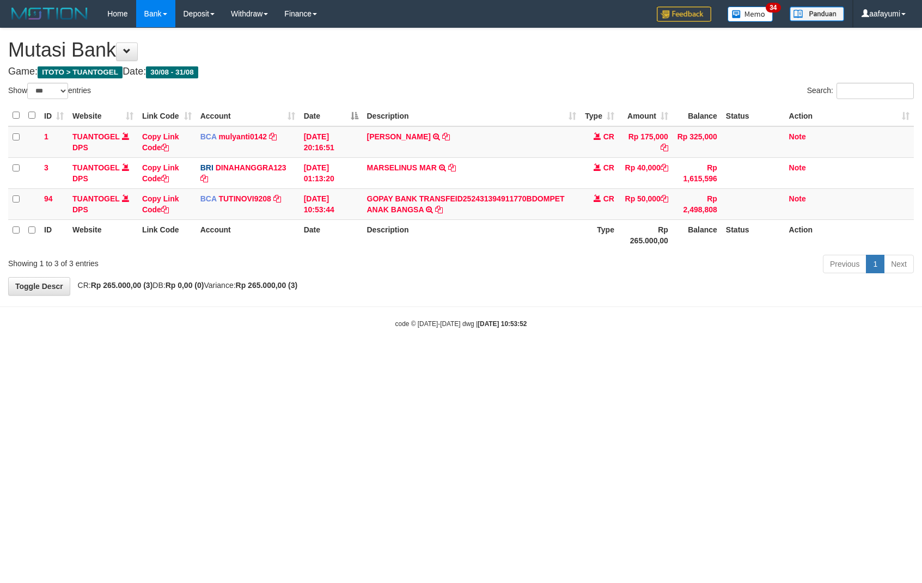 This screenshot has height=583, width=922. I want to click on th: Date: activate to sort column descending, so click(331, 115).